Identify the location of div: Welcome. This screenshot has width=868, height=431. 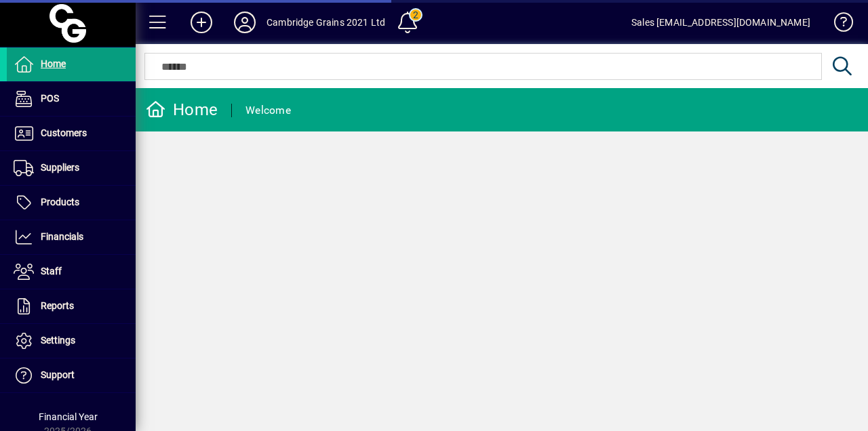
(268, 110).